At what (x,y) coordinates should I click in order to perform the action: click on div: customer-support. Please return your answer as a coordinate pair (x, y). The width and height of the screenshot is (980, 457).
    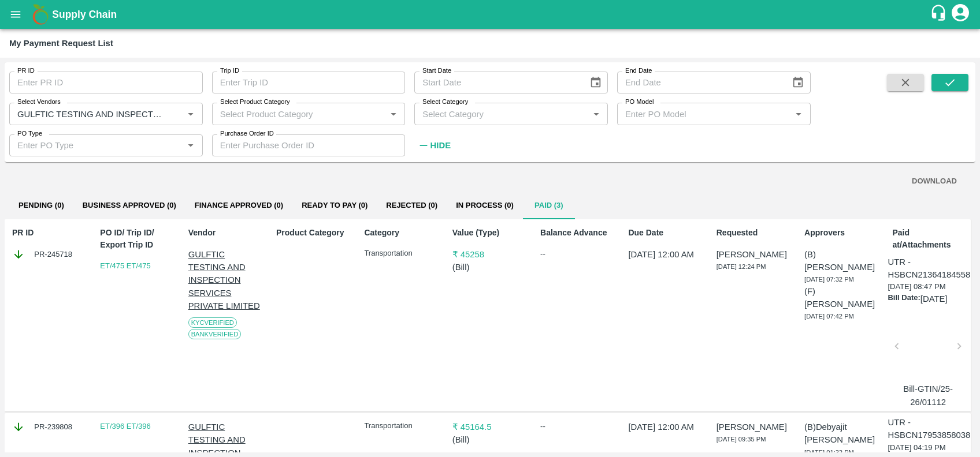
    Looking at the image, I should click on (939, 15).